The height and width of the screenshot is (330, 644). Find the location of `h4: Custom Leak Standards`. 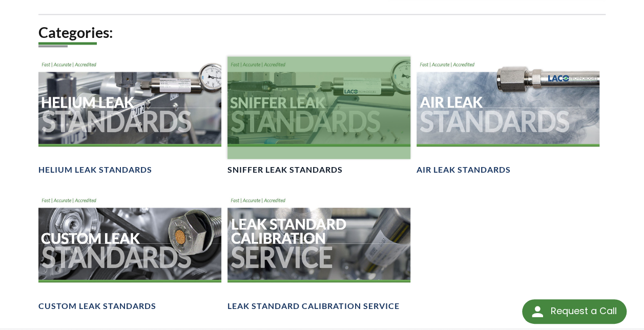

h4: Custom Leak Standards is located at coordinates (97, 305).